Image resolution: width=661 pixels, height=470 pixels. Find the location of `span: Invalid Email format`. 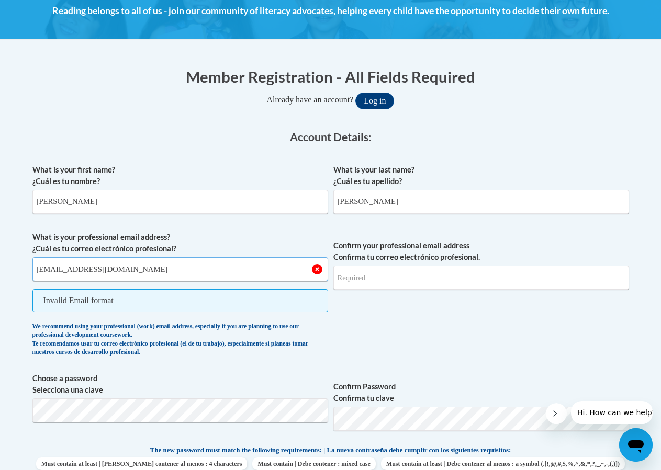

span: Invalid Email format is located at coordinates (180, 301).